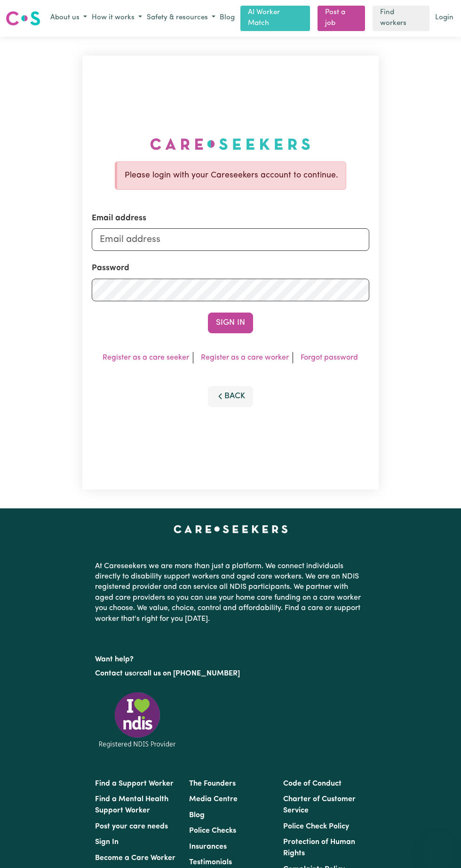  Describe the element at coordinates (312, 784) in the screenshot. I see `a: Code of Conduct` at that location.